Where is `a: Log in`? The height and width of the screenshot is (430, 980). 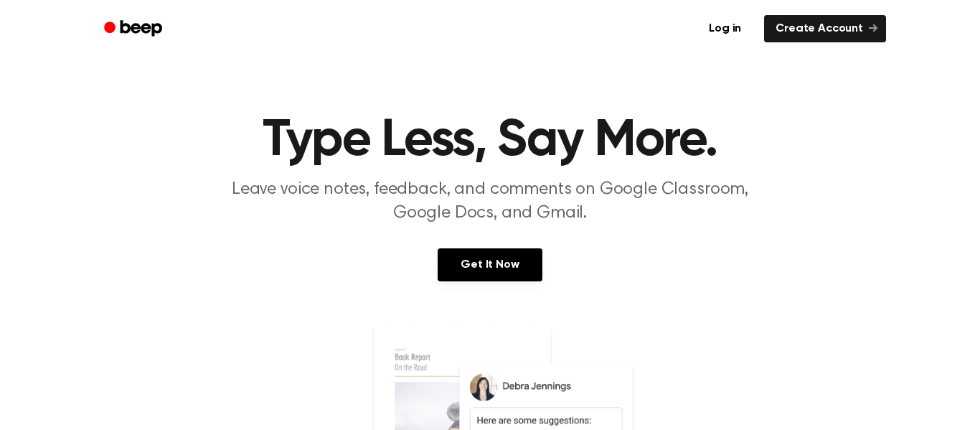 a: Log in is located at coordinates (725, 29).